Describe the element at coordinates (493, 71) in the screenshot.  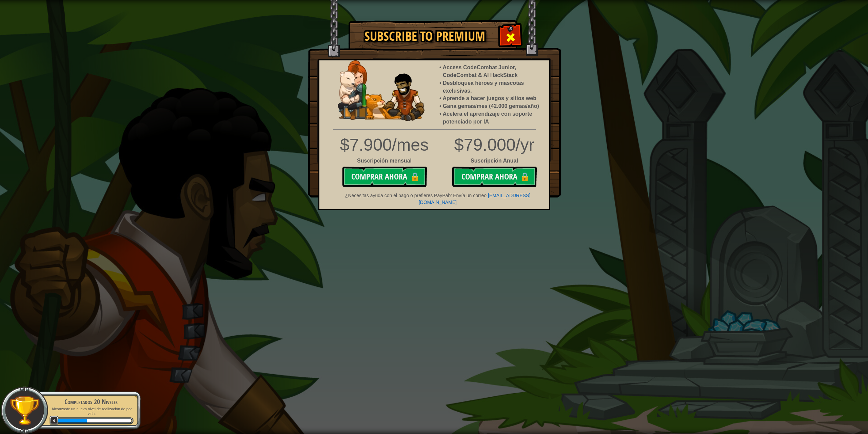
I see `li: Access CodeCombat Junior, CodeCombat & AI HackStack` at that location.